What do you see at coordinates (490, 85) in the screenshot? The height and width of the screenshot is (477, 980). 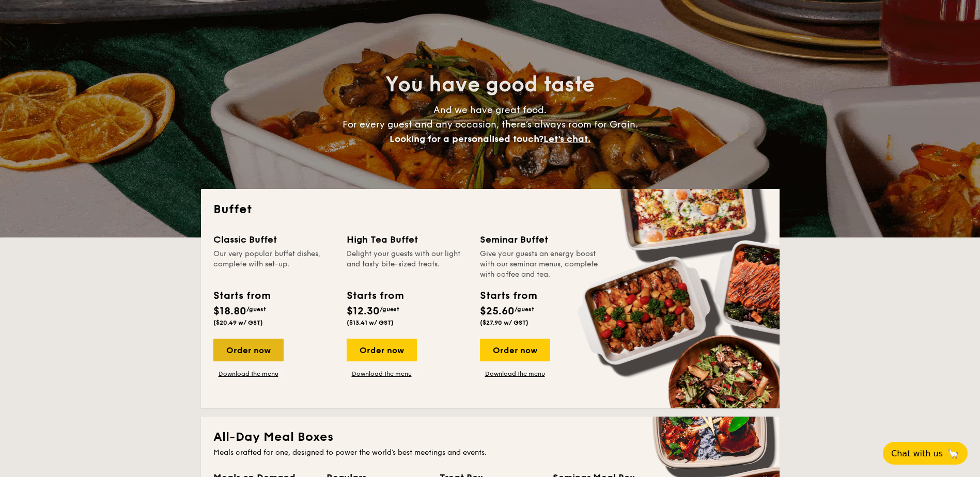 I see `span: You have good taste` at bounding box center [490, 85].